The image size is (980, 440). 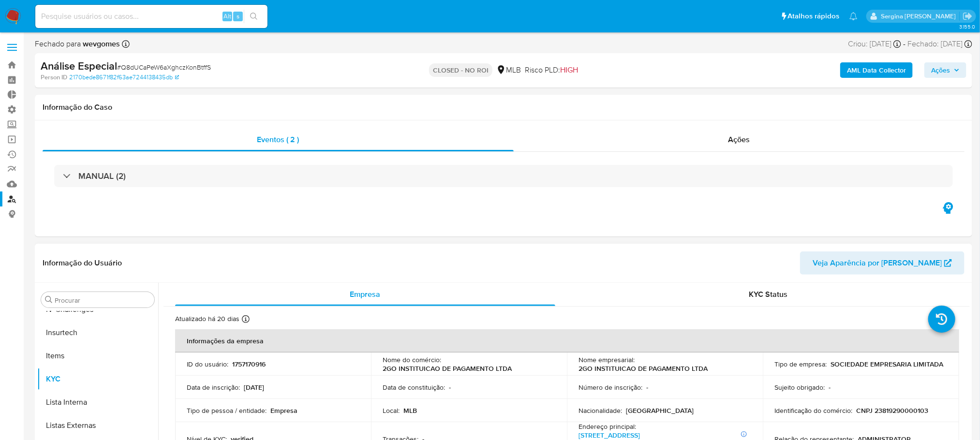 I want to click on button: KYC, so click(x=97, y=379).